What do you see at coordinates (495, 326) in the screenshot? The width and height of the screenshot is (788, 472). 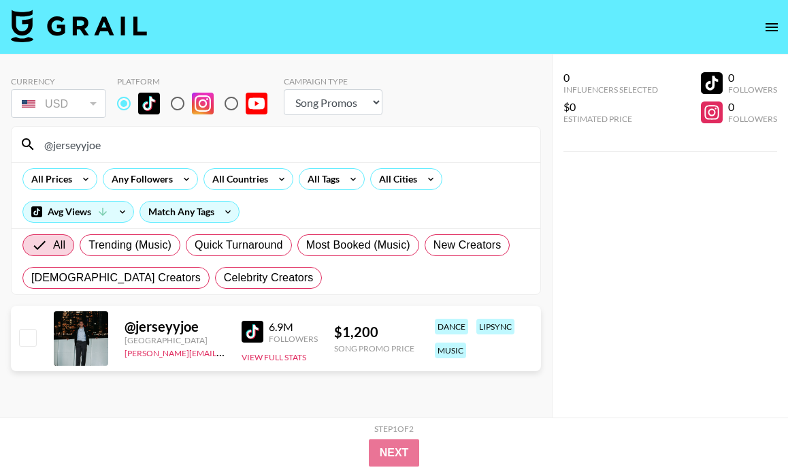 I see `div: lipsync` at bounding box center [495, 326].